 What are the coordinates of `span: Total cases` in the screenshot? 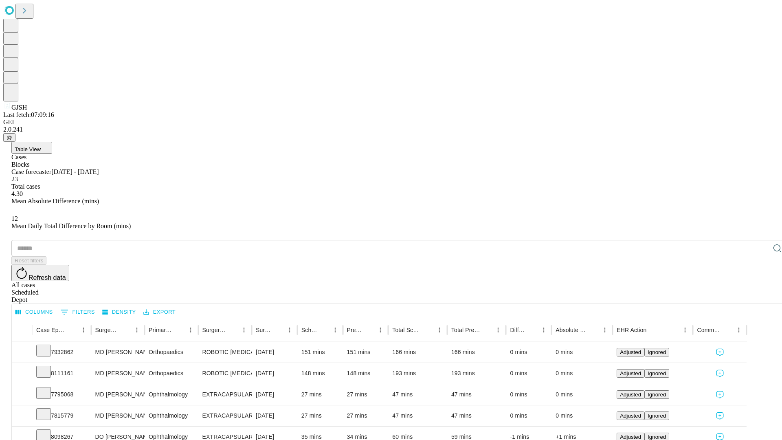 It's located at (26, 186).